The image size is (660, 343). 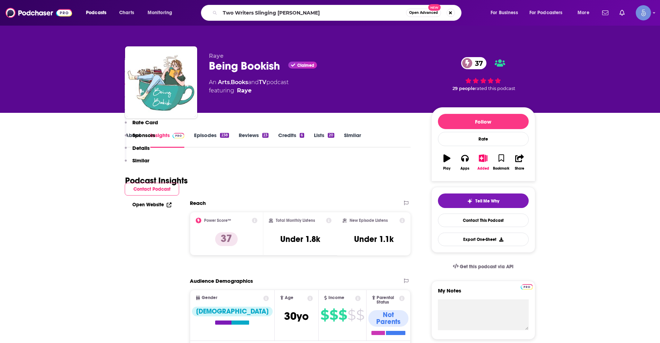 I want to click on span: Income, so click(x=337, y=298).